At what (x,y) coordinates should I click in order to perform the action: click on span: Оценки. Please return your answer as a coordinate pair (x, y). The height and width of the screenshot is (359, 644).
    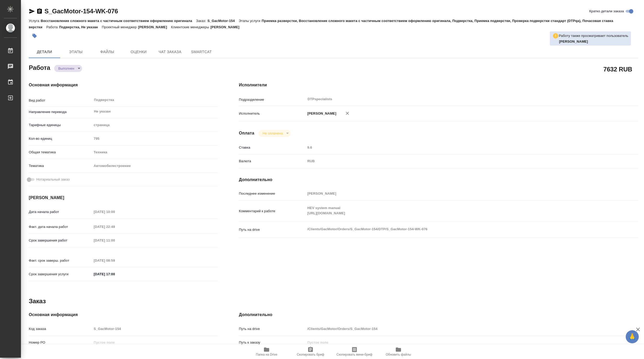
    Looking at the image, I should click on (139, 52).